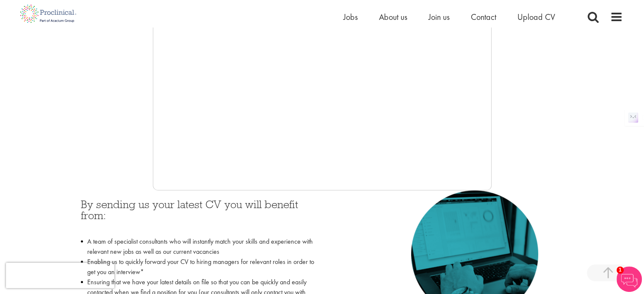 This screenshot has width=644, height=294. What do you see at coordinates (439, 17) in the screenshot?
I see `span: Join us` at bounding box center [439, 17].